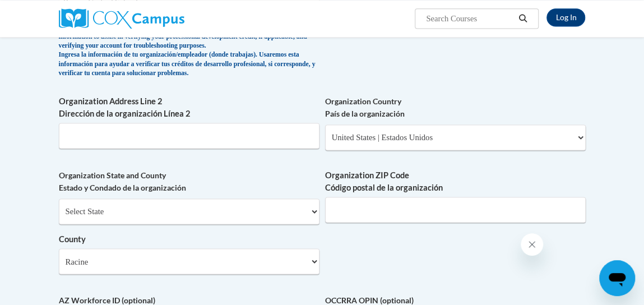 Image resolution: width=644 pixels, height=305 pixels. What do you see at coordinates (189, 108) in the screenshot?
I see `label: Organization Address Line 2 Dirección de la organización Línea 2` at bounding box center [189, 108].